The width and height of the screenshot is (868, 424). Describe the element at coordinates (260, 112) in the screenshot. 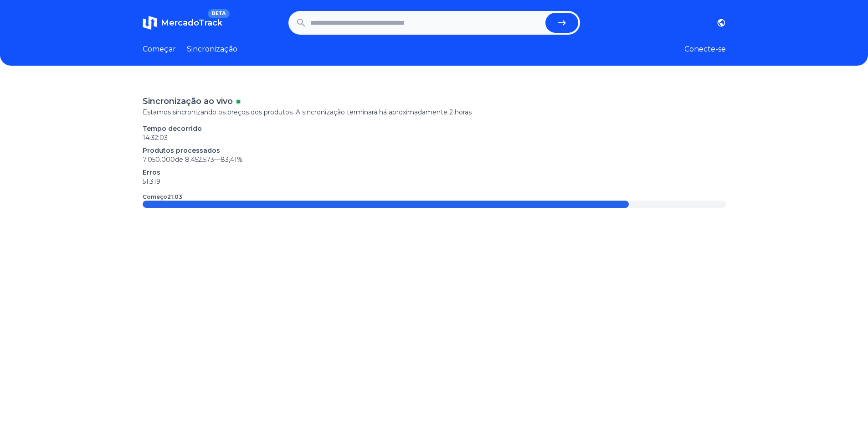

I see `font: Estamos sincronizando os preços dos produtos. A sincronização terminará` at that location.